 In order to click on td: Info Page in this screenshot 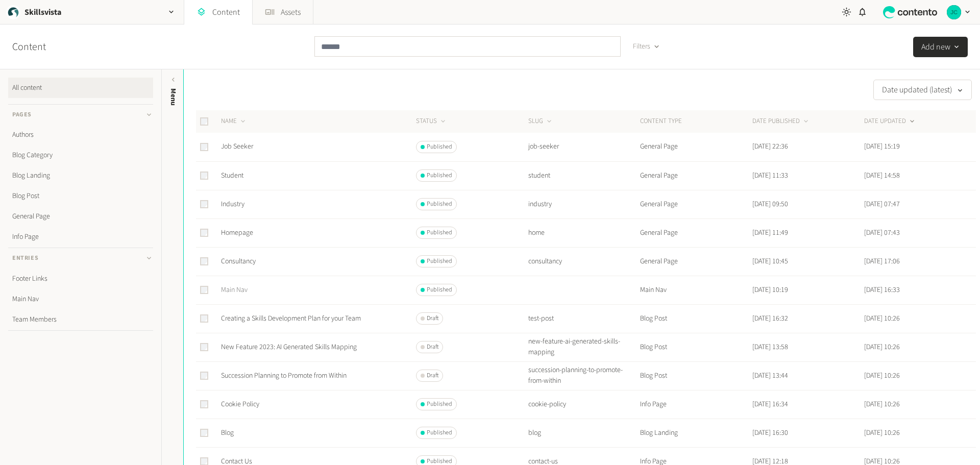, I will do `click(695, 404)`.